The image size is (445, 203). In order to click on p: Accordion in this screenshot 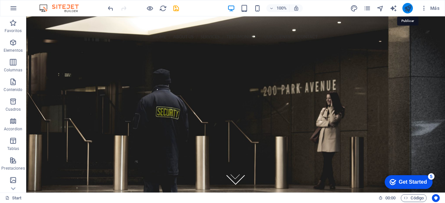, I will do `click(13, 129)`.